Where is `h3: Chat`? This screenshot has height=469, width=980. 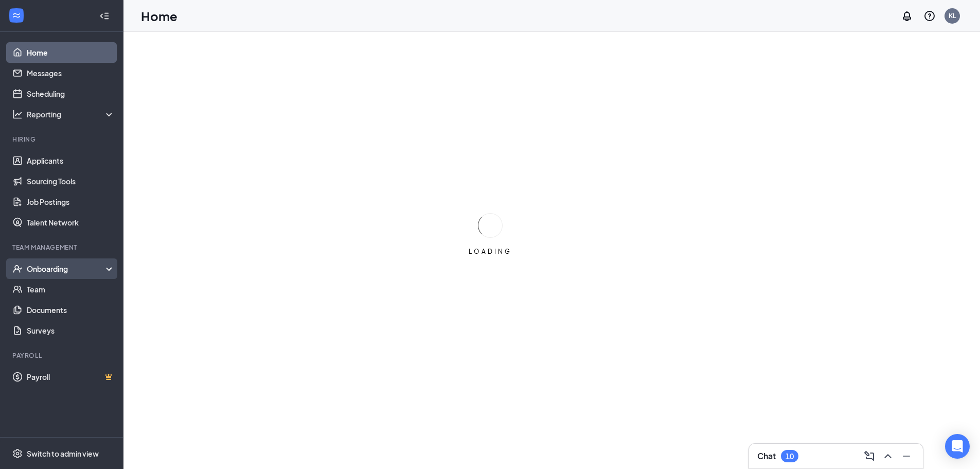
h3: Chat is located at coordinates (766, 456).